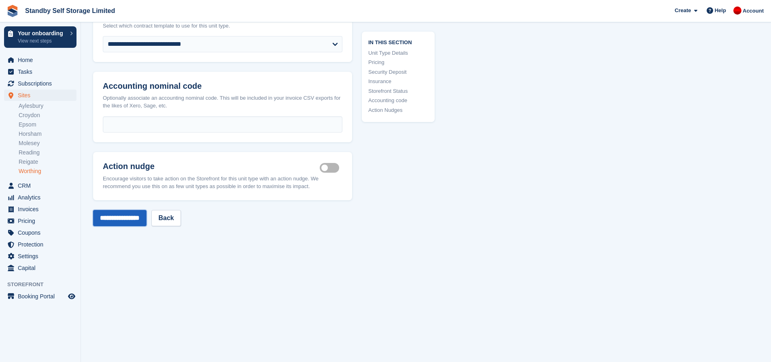  Describe the element at coordinates (738, 11) in the screenshot. I see `img: Aaron Winter` at that location.